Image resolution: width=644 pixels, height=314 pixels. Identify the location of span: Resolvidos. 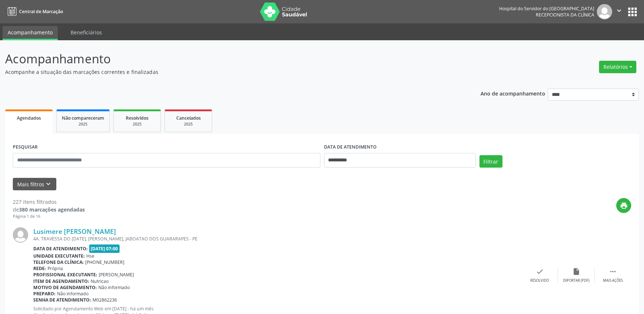
(137, 118).